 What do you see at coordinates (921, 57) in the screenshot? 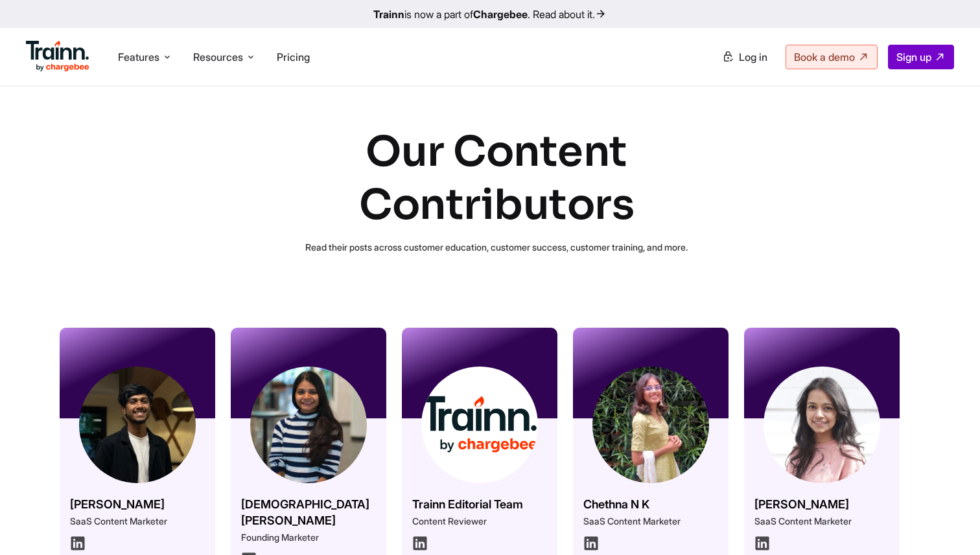
I see `a: Sign up` at bounding box center [921, 57].